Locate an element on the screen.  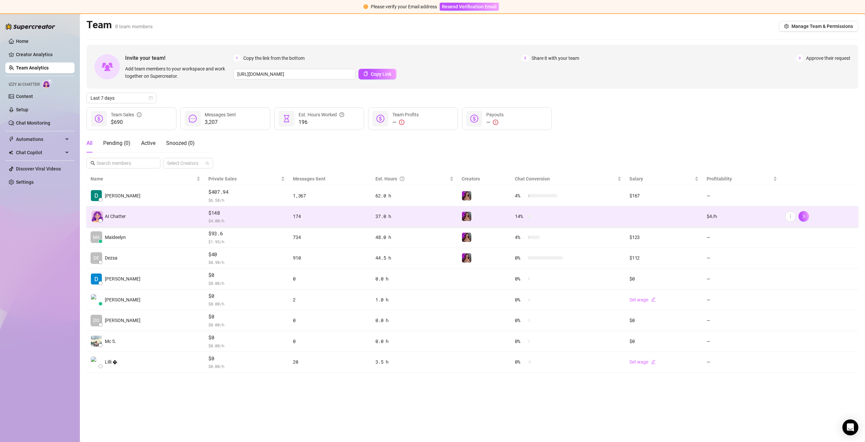
span: Automations is located at coordinates (40, 139).